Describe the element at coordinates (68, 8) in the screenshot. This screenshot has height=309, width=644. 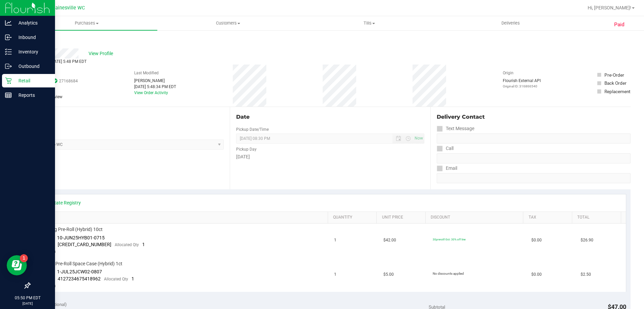
I see `span: Gainesville WC` at that location.